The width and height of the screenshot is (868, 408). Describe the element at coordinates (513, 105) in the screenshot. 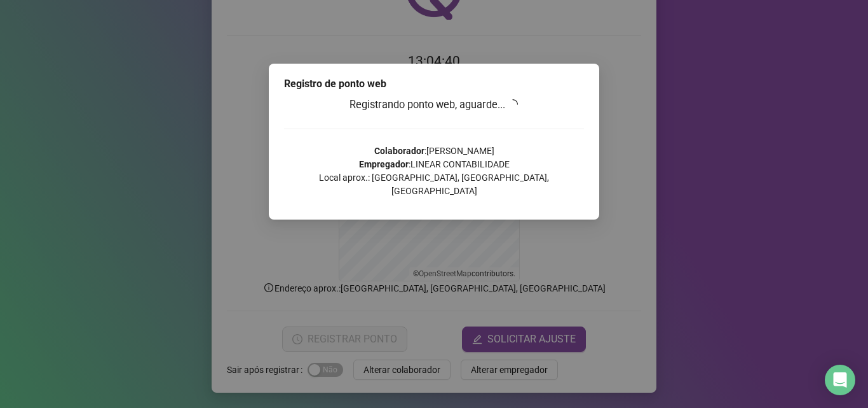

I see `span: loading` at that location.